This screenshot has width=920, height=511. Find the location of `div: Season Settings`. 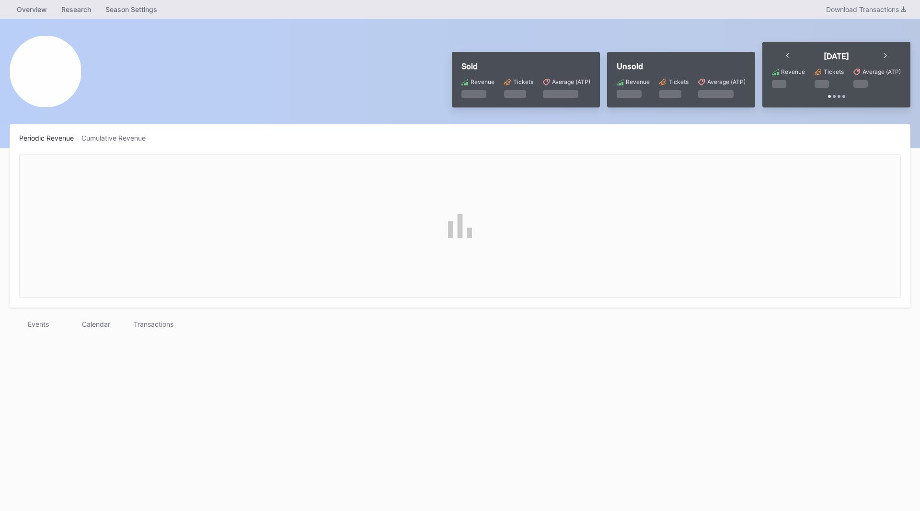

div: Season Settings is located at coordinates (131, 9).